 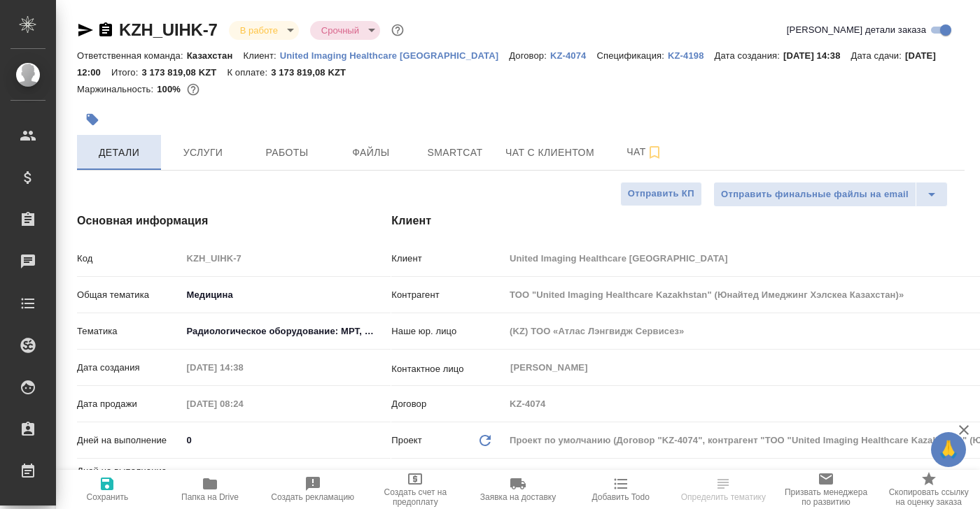 What do you see at coordinates (371, 153) in the screenshot?
I see `span: Файлы` at bounding box center [371, 153].